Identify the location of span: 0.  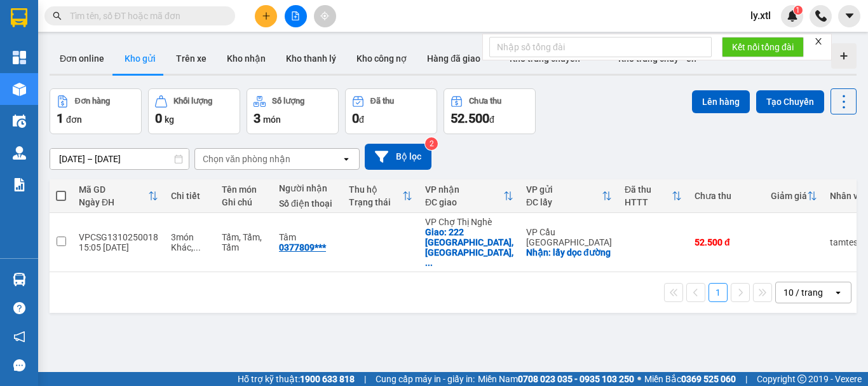
(158, 118).